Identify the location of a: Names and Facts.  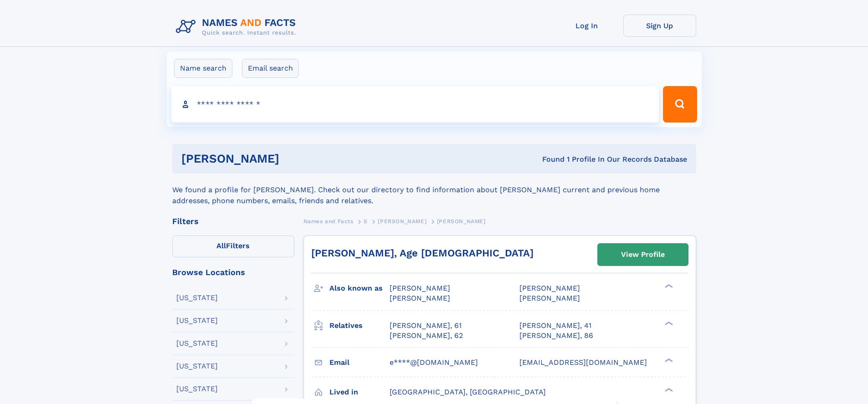
(329, 221).